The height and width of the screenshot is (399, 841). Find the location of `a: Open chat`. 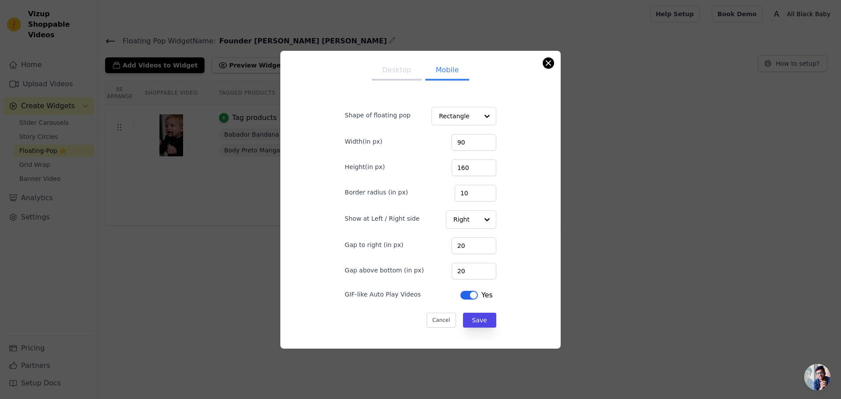

a: Open chat is located at coordinates (818, 377).